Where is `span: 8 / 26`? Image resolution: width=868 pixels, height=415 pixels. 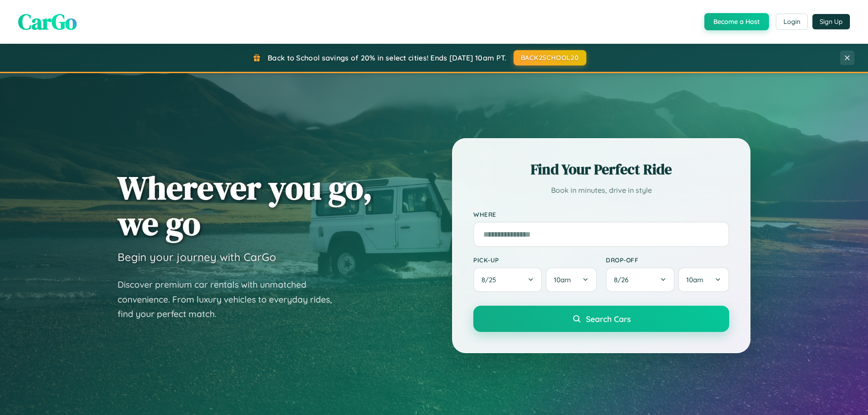 span: 8 / 26 is located at coordinates (623, 280).